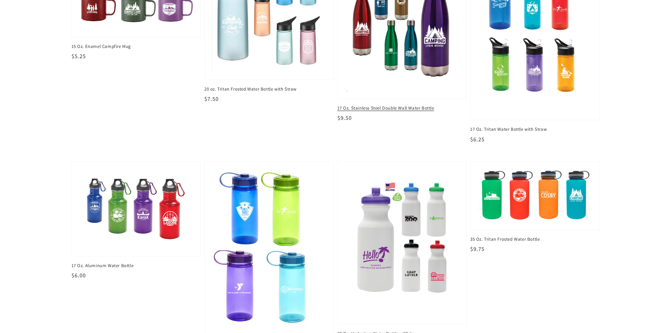 The height and width of the screenshot is (333, 671). Describe the element at coordinates (269, 248) in the screenshot. I see `img: 17 Oz. Tritan Water Bottle` at that location.